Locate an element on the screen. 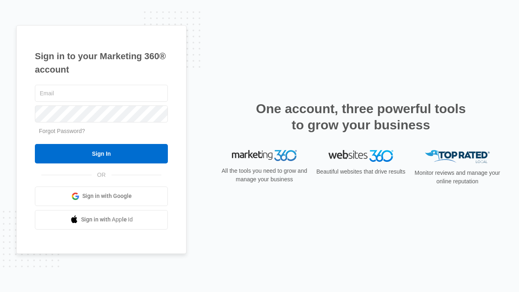  p: Monitor reviews and manage your online reputation is located at coordinates (457, 177).